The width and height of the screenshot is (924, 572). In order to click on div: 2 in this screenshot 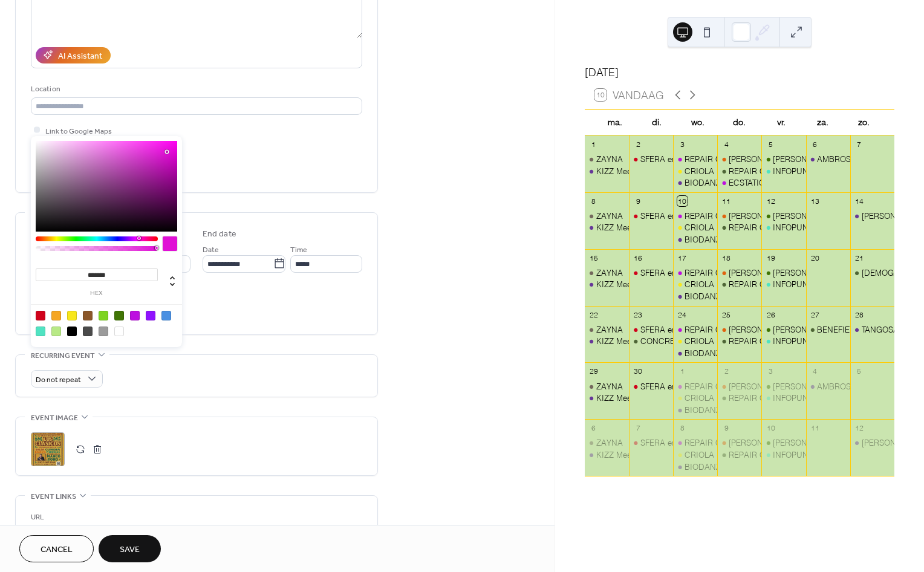, I will do `click(726, 371)`.